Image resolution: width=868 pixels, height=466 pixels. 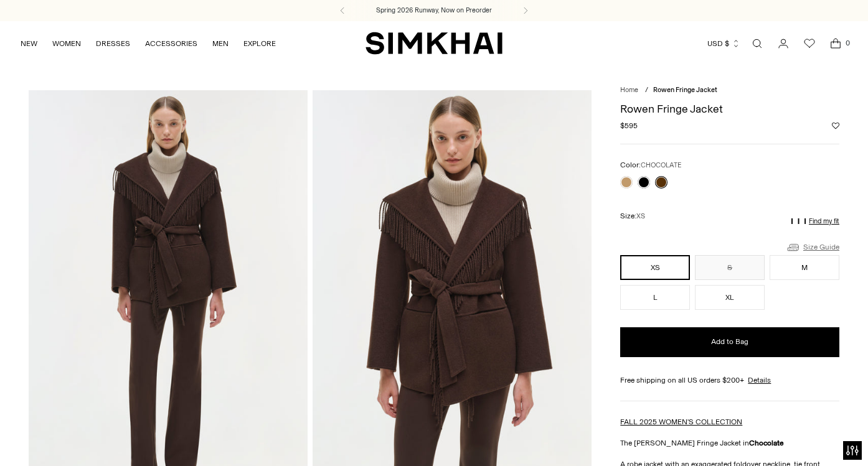 I want to click on button: L, so click(x=655, y=297).